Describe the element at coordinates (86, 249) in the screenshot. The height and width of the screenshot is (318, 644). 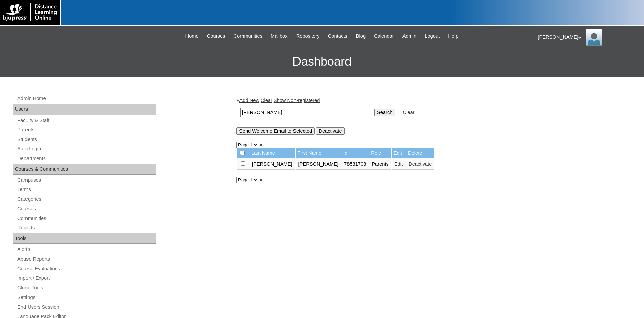
I see `a: Alerts` at that location.